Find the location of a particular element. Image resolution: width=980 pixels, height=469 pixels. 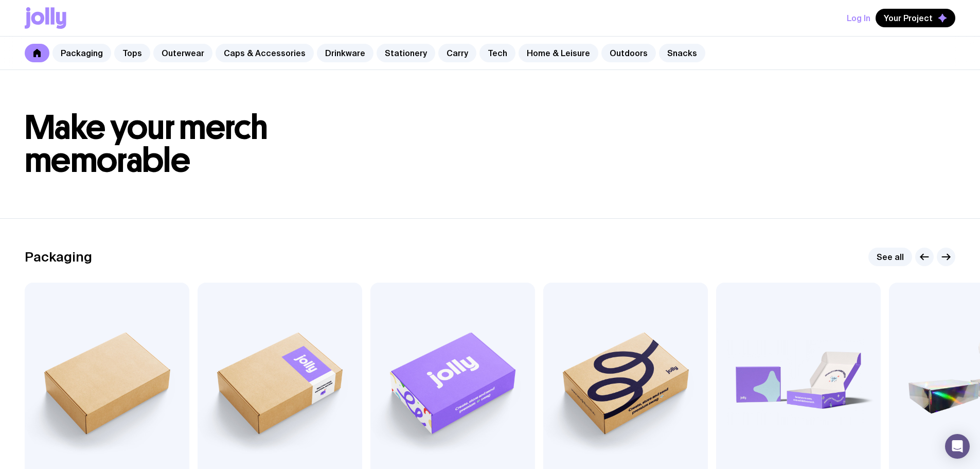

a: See all is located at coordinates (890, 257).